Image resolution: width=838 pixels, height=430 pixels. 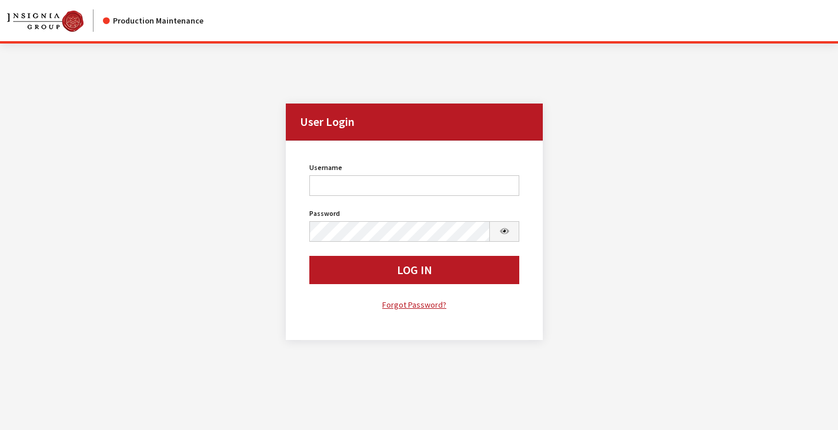 What do you see at coordinates (326, 168) in the screenshot?
I see `label: Username` at bounding box center [326, 168].